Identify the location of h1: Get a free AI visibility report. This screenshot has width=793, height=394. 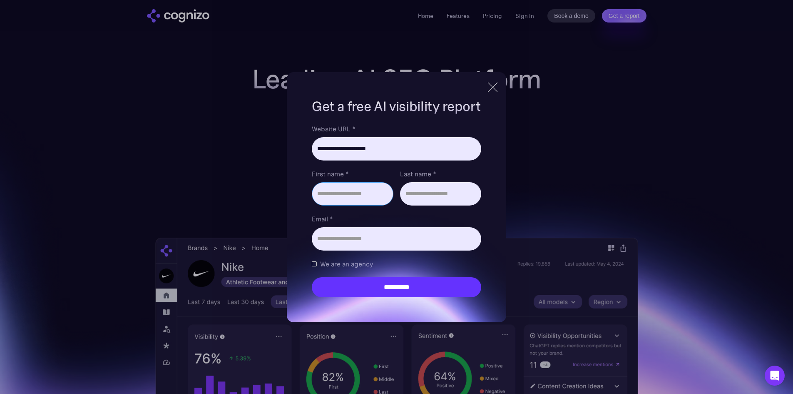
(396, 106).